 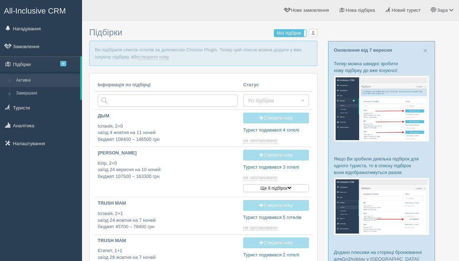 I want to click on span: Нова підбірка, so click(x=360, y=10).